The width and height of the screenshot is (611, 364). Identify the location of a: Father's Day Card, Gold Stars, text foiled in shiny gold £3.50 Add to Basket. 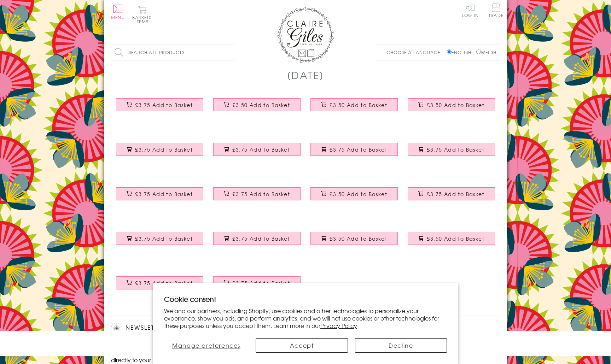
(354, 242).